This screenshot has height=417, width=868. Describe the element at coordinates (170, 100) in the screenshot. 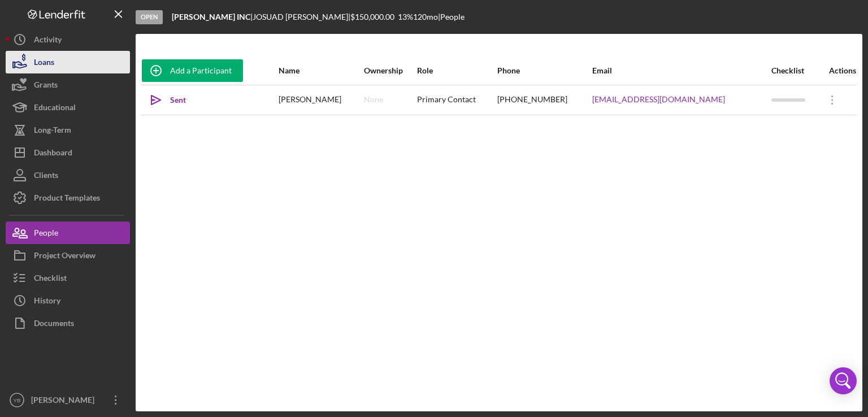

I see `button: Sent` at that location.